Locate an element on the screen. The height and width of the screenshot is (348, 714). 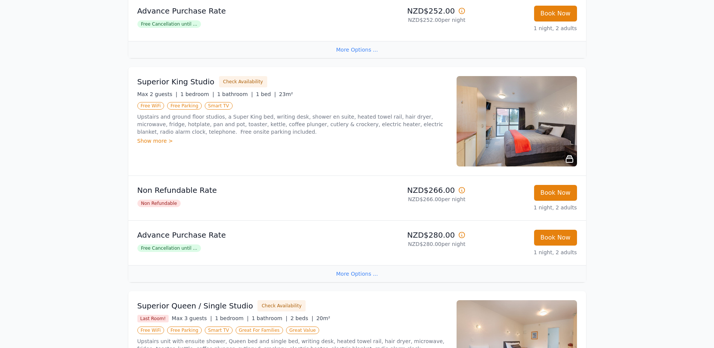
div: Show more > is located at coordinates (292, 141).